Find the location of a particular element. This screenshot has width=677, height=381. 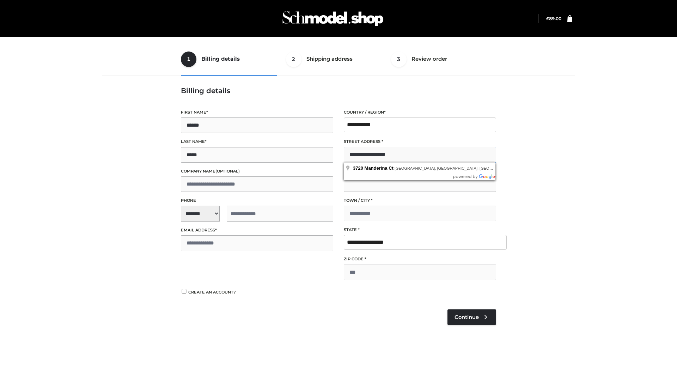

label: Email address is located at coordinates (257, 230).